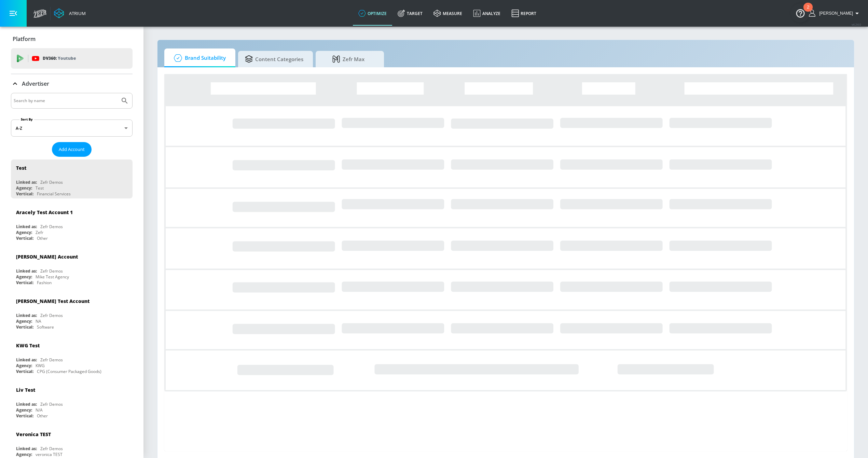  What do you see at coordinates (65, 101) in the screenshot?
I see `input: Search by name` at bounding box center [65, 101].